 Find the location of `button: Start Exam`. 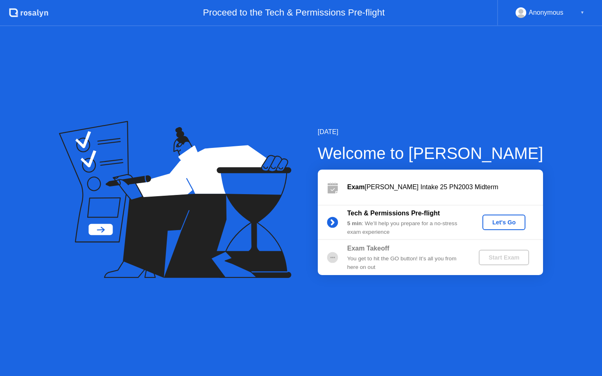

button: Start Exam is located at coordinates (503, 258).